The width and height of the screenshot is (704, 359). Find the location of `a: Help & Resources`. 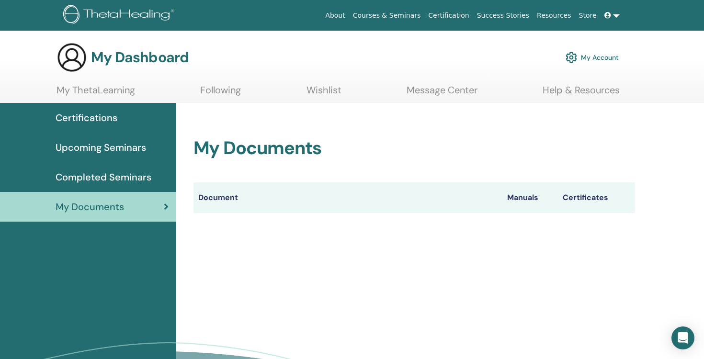

a: Help & Resources is located at coordinates (581, 93).